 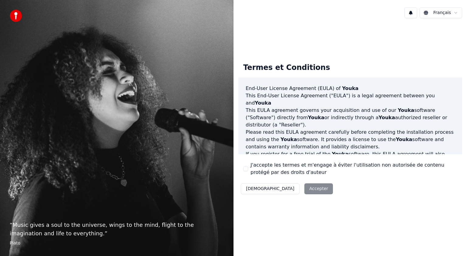 What do you see at coordinates (351, 140) in the screenshot?
I see `p: Please read this EULA agreement carefully before completing the installation process and using th...` at bounding box center [351, 140].